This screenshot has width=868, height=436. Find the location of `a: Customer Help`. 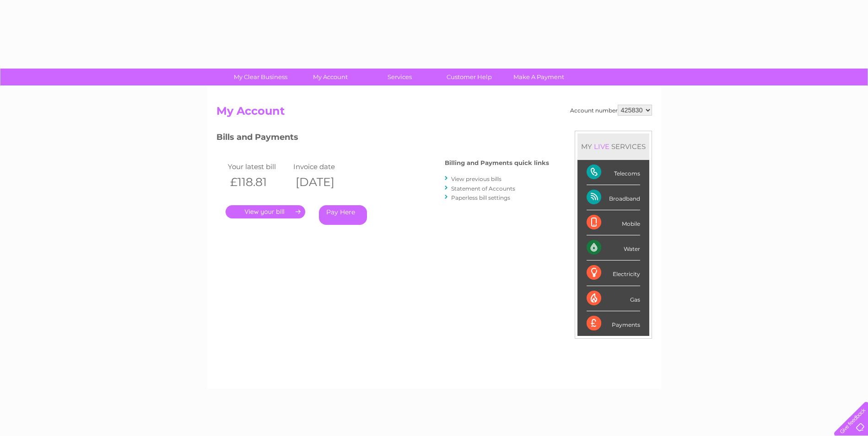

a: Customer Help is located at coordinates (469, 77).